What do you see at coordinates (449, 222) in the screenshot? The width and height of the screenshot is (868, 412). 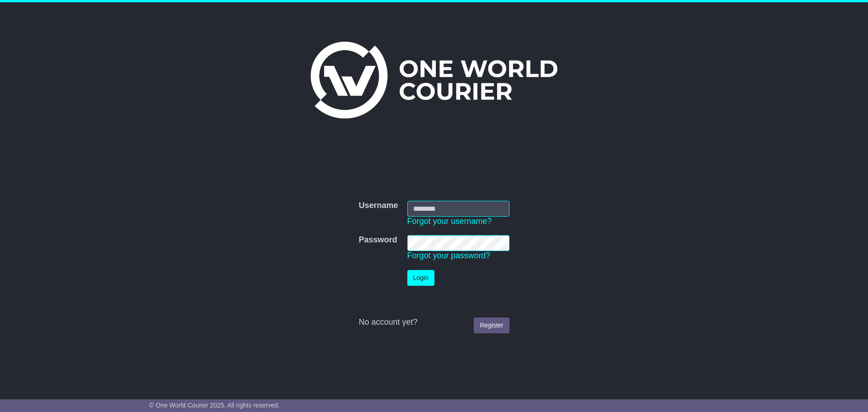 I see `a: Forgot your username?` at bounding box center [449, 222].